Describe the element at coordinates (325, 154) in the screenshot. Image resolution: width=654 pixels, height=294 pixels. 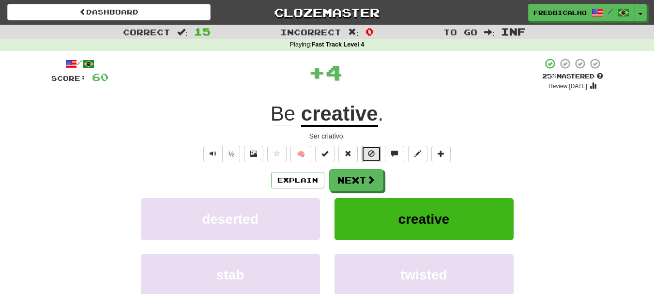
I see `button: Set this sentence to 100% Mastered (alt+m)` at that location.